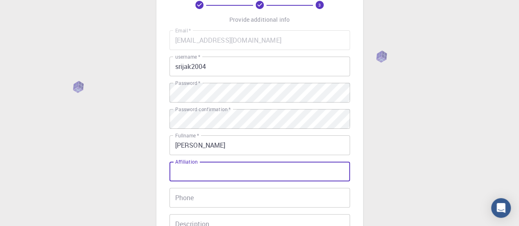 The height and width of the screenshot is (226, 519). Describe the element at coordinates (319, 5) in the screenshot. I see `text: 3` at that location.